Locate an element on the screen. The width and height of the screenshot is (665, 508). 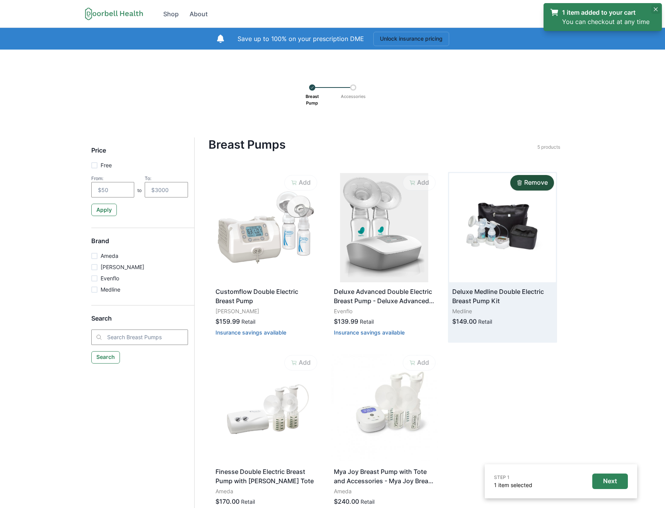
p: $170.00 is located at coordinates (228, 501).